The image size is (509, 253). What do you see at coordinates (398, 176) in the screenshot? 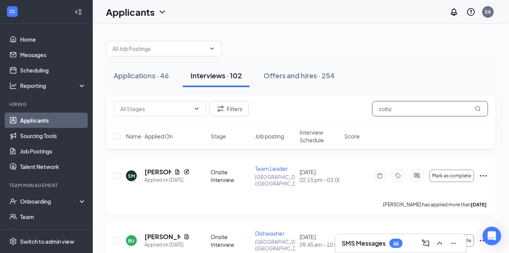
I see `svg: Tag` at bounding box center [398, 176].